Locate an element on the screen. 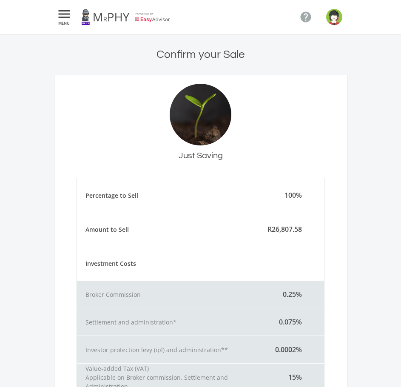 This screenshot has height=387, width=401. div: 0.075% is located at coordinates (293, 322).